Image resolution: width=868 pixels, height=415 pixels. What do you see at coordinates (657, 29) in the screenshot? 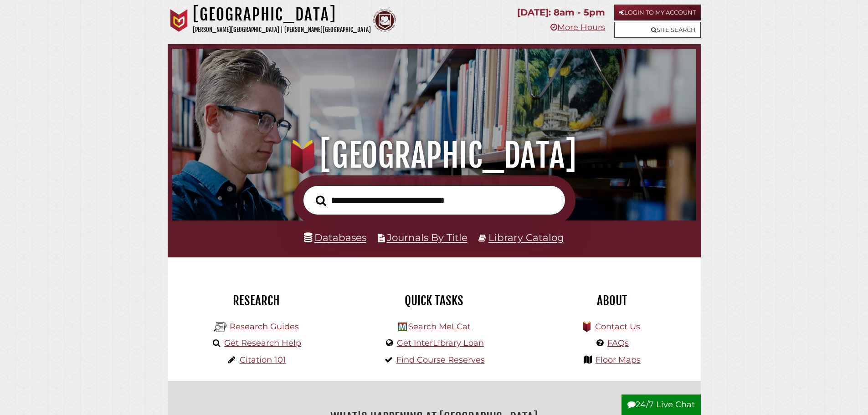
I see `a: Site Search` at bounding box center [657, 29].